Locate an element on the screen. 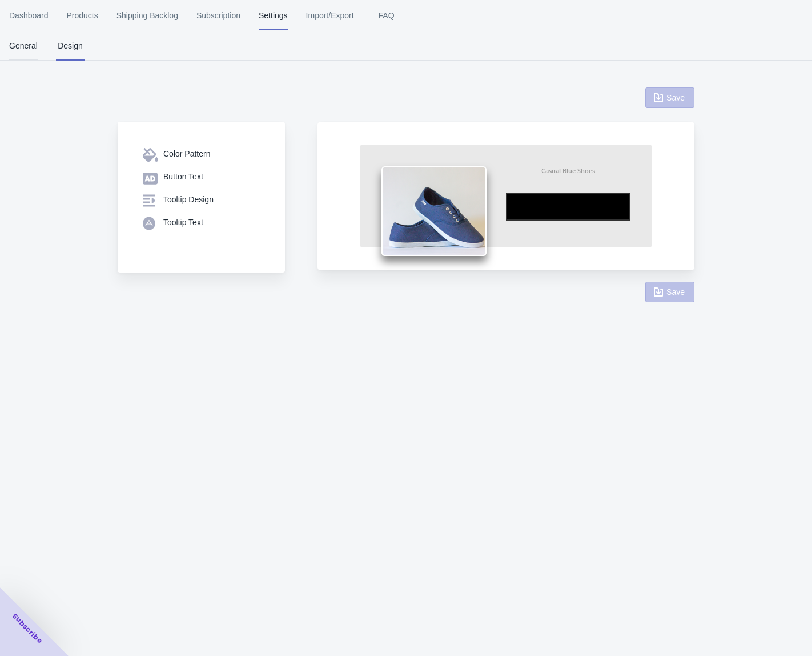 The image size is (812, 656). button: Tooltip Text is located at coordinates (201, 222).